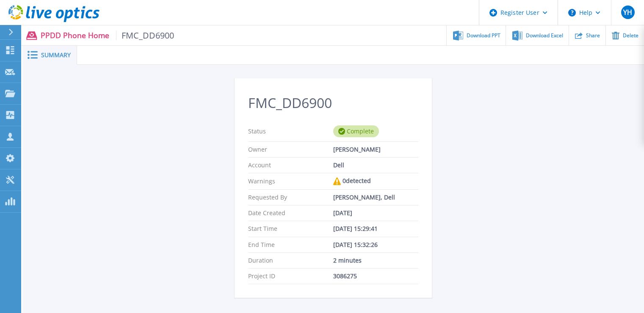 Image resolution: width=644 pixels, height=313 pixels. What do you see at coordinates (356, 131) in the screenshot?
I see `div: Complete` at bounding box center [356, 131].